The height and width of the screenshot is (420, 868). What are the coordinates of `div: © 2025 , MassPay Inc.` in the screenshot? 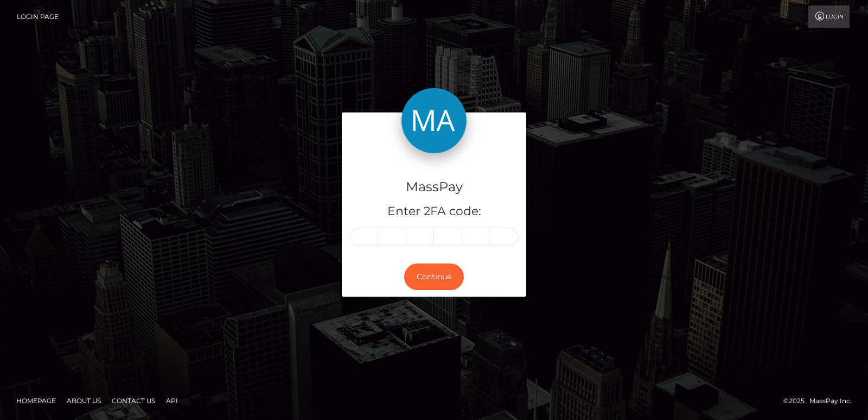 It's located at (822, 401).